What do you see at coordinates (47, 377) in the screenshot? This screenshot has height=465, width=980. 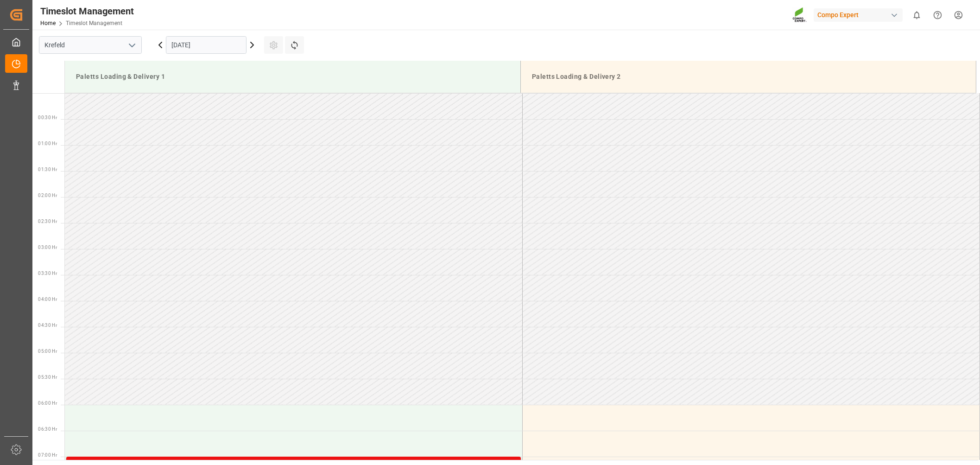 I see `span: 05:30 Hr` at bounding box center [47, 377].